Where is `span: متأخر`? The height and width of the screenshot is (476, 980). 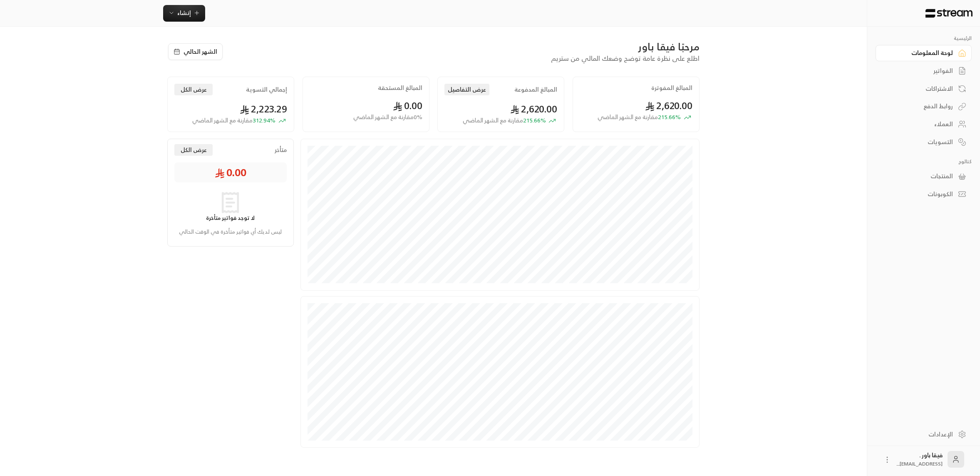
span: متأخر is located at coordinates (280, 150).